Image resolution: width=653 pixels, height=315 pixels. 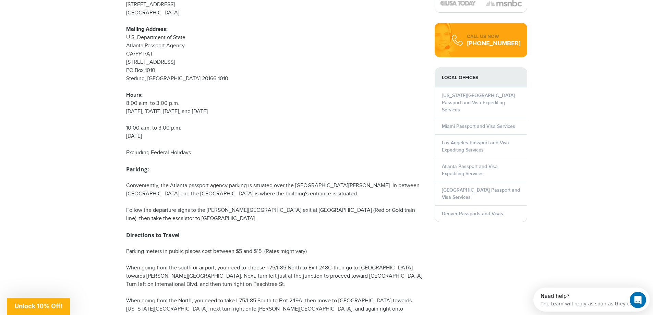 I want to click on strong: LOCAL OFFICES, so click(x=481, y=77).